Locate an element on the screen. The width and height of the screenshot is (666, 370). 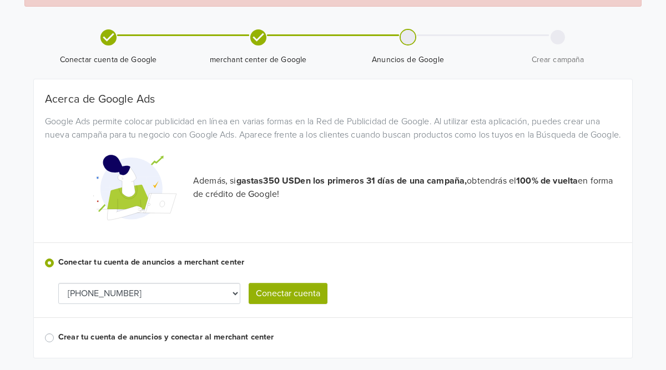
strong: 100% de vuelta is located at coordinates (547, 181).